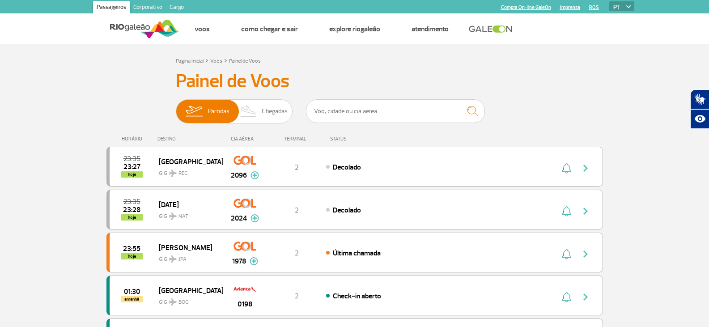 The height and width of the screenshot is (327, 709). I want to click on img: slider-embarque, so click(194, 111).